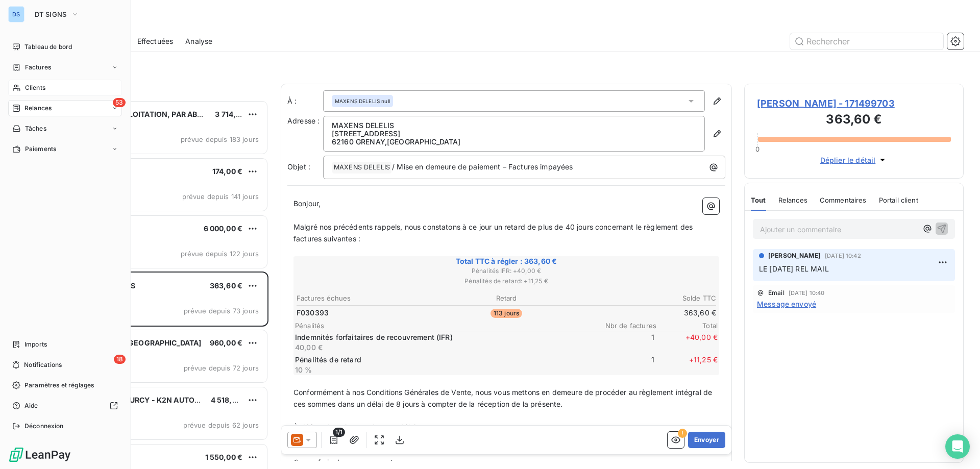  Describe the element at coordinates (866, 42) in the screenshot. I see `input: Rechercher` at that location.